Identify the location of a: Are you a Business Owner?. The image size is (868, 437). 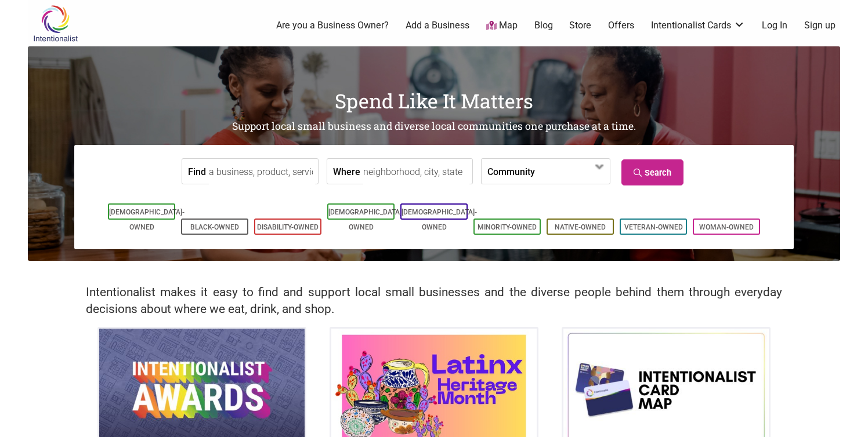
(332, 26).